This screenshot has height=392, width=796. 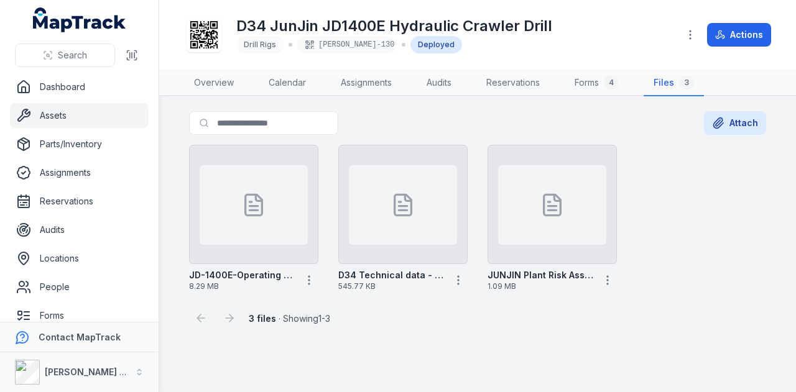 I want to click on button: Search, so click(x=65, y=55).